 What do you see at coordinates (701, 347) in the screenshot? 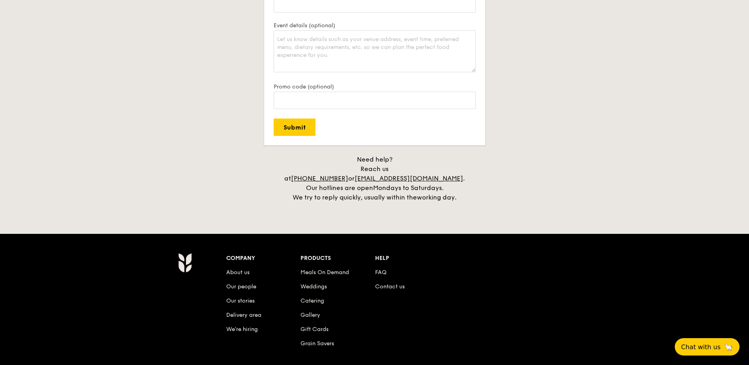
I see `span: Chat with us` at bounding box center [701, 347].